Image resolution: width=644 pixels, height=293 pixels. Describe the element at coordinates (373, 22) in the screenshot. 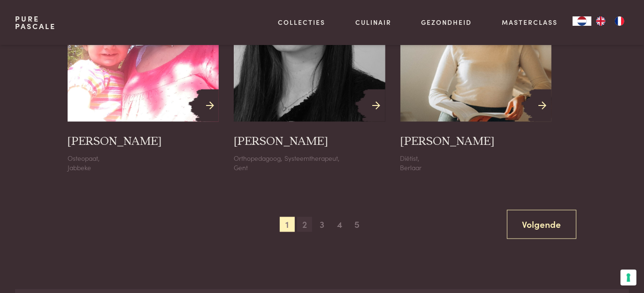

I see `a: Culinair` at that location.